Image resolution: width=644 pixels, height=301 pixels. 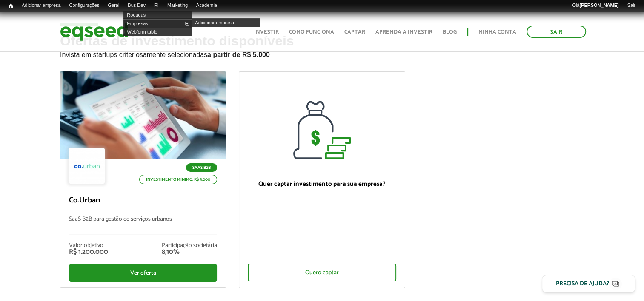 What do you see at coordinates (143, 273) in the screenshot?
I see `div: Ver oferta` at bounding box center [143, 273].